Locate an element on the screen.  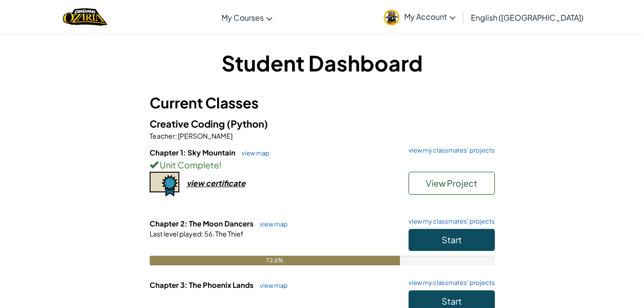
button: View Project is located at coordinates (452, 184).